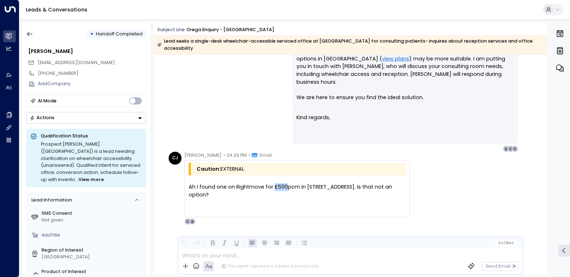  Describe the element at coordinates (92, 250) in the screenshot. I see `label: Region of Interest` at that location.